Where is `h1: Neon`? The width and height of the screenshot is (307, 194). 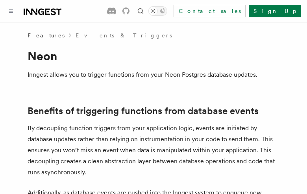
h1: Neon is located at coordinates (153, 56).